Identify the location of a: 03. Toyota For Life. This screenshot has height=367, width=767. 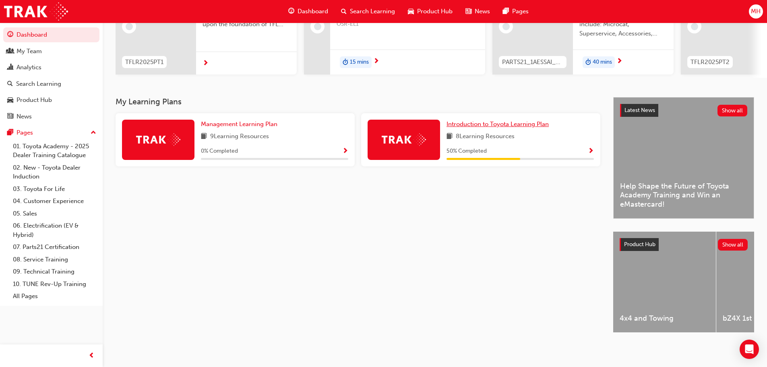
(54, 189).